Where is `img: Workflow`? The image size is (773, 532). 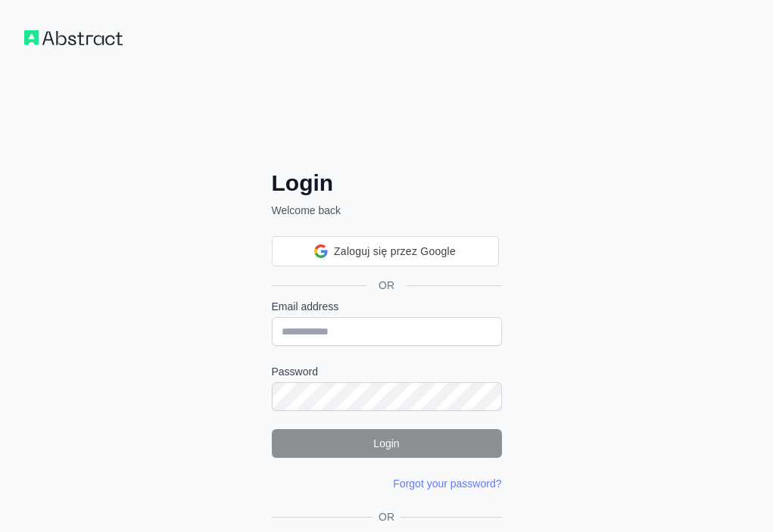
img: Workflow is located at coordinates (73, 37).